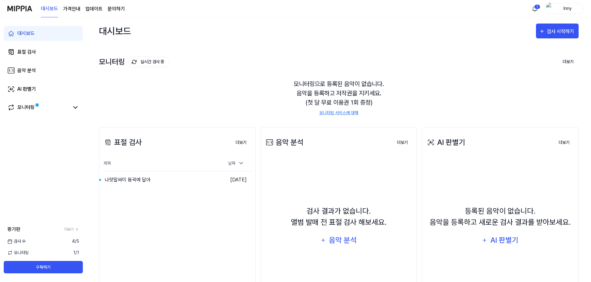 Image resolution: width=591 pixels, height=282 pixels. Describe the element at coordinates (16, 241) in the screenshot. I see `span: 검사 수` at that location.